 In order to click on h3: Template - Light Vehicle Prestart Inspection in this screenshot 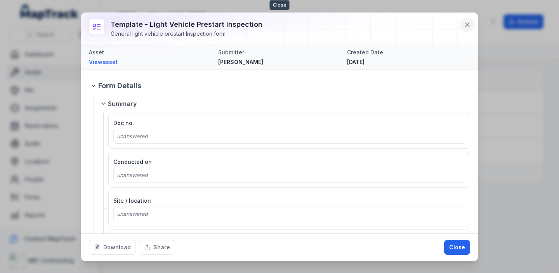, I will do `click(186, 24)`.